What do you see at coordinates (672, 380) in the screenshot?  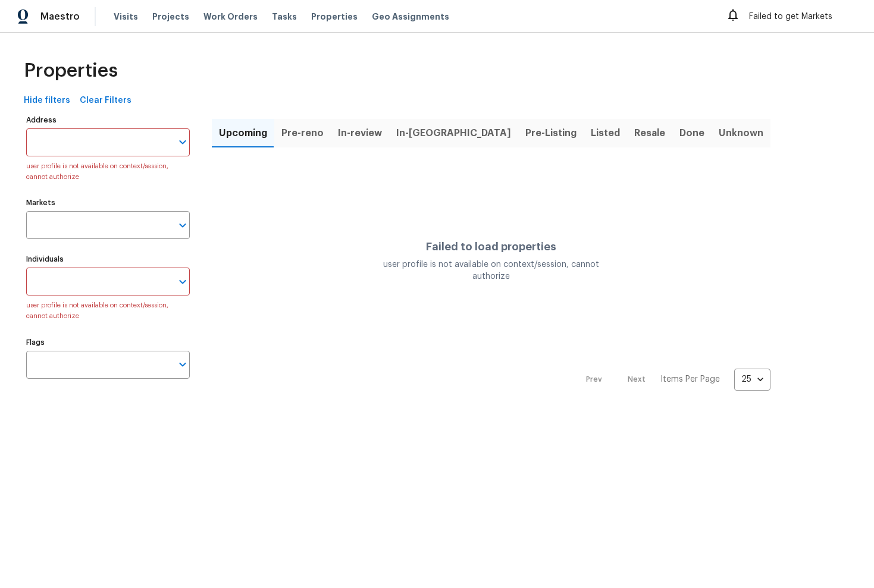 I see `nav: Pagination Navigation` at bounding box center [672, 380].